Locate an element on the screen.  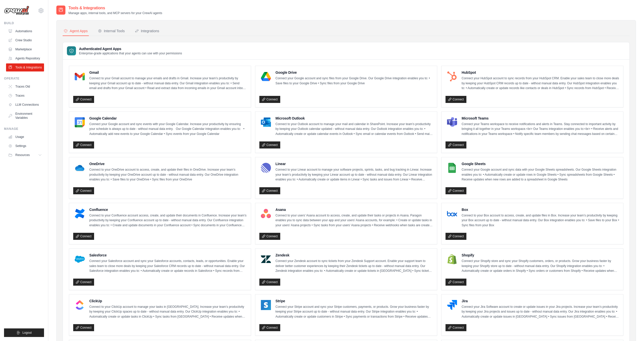
img: HubSpot Logo is located at coordinates (452, 76).